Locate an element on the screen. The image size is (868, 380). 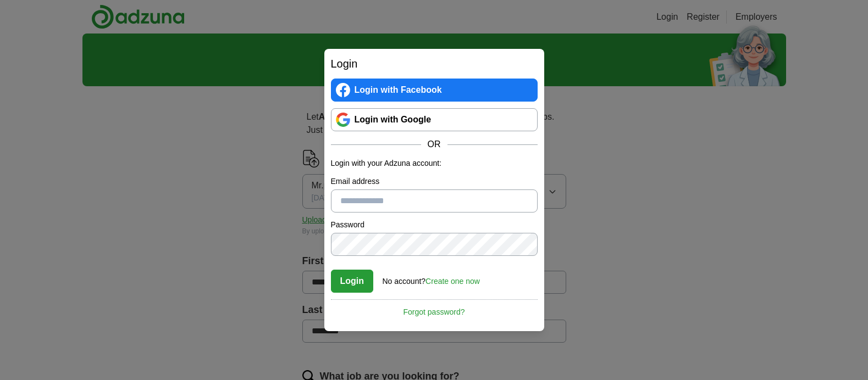
label: Password is located at coordinates (435, 225).